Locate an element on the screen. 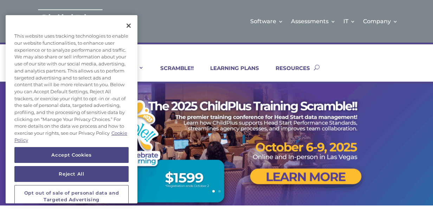 Image resolution: width=433 pixels, height=209 pixels. div: This website uses tracking technologies to enable our website functionalities, to enhance user ex... is located at coordinates (71, 88).